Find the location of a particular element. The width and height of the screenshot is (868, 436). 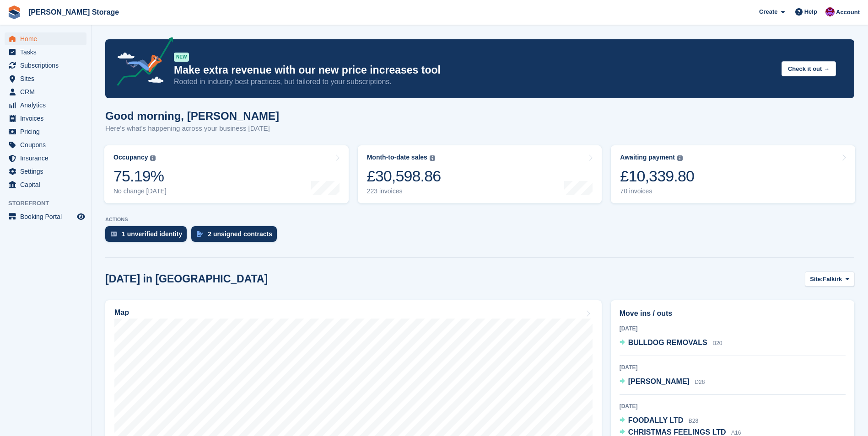

span: Insurance is located at coordinates (48, 158).